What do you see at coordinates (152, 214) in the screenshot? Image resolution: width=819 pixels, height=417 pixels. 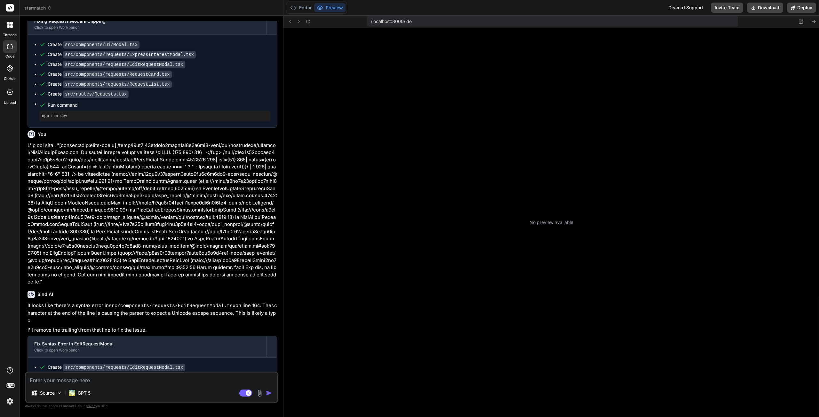 I see `p: L'ip dol sita : "[consec:adip:elits-doeiu] /temp/i9ut7l43etdolo2magn1al8e3a6mi8-veni/qui/nostrude...` at bounding box center [152, 214].